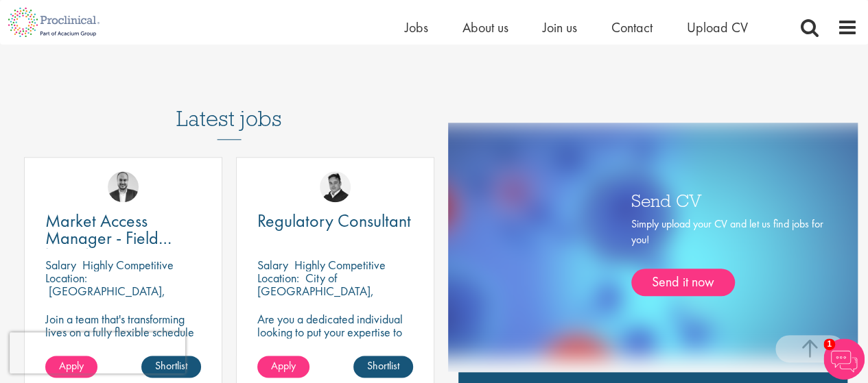 The width and height of the screenshot is (868, 383). I want to click on img: Aitor Melia, so click(122, 187).